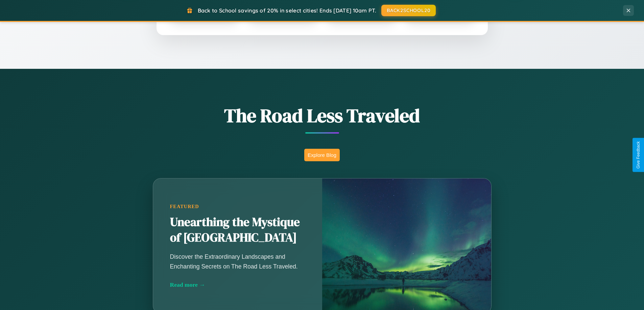 The width and height of the screenshot is (644, 310). What do you see at coordinates (638, 155) in the screenshot?
I see `div: Give Feedback` at bounding box center [638, 155].